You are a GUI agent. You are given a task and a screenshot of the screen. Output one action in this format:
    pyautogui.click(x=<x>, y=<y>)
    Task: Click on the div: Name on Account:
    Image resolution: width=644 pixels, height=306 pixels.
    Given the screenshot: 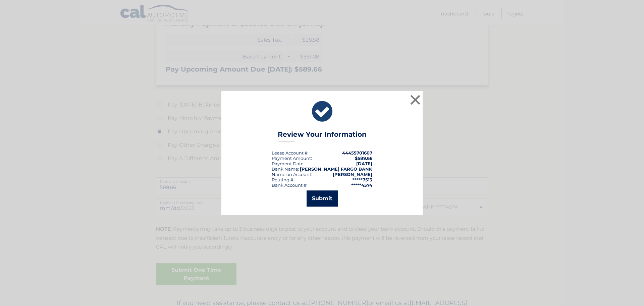 What is the action you would take?
    pyautogui.click(x=292, y=174)
    